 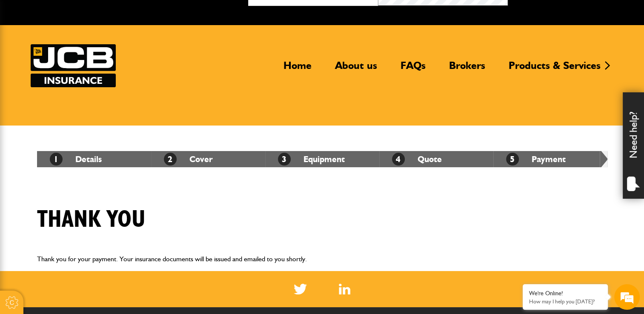 I want to click on div: Need help?, so click(x=633, y=146).